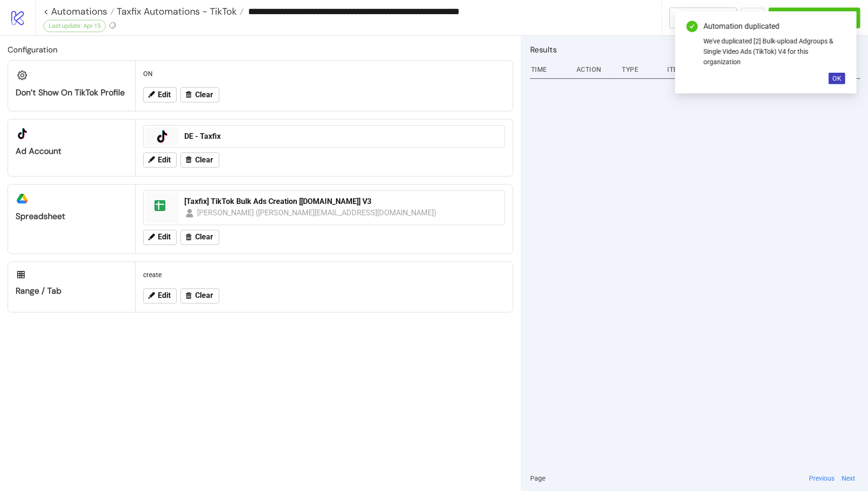 This screenshot has height=491, width=868. I want to click on div: Range / Tab, so click(72, 291).